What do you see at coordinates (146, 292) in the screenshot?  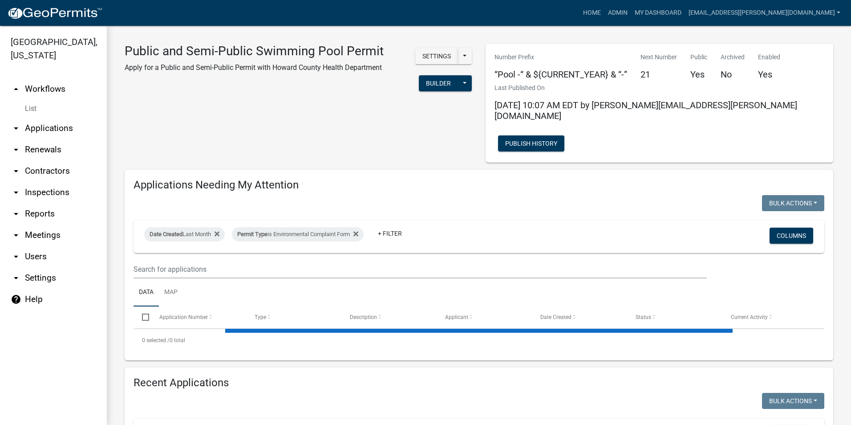 I see `a: Data` at bounding box center [146, 292].